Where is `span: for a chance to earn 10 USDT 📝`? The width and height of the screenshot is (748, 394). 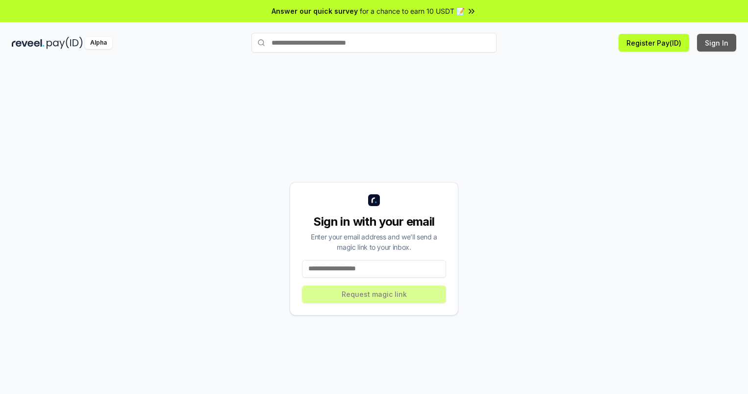 span: for a chance to earn 10 USDT 📝 is located at coordinates (412, 11).